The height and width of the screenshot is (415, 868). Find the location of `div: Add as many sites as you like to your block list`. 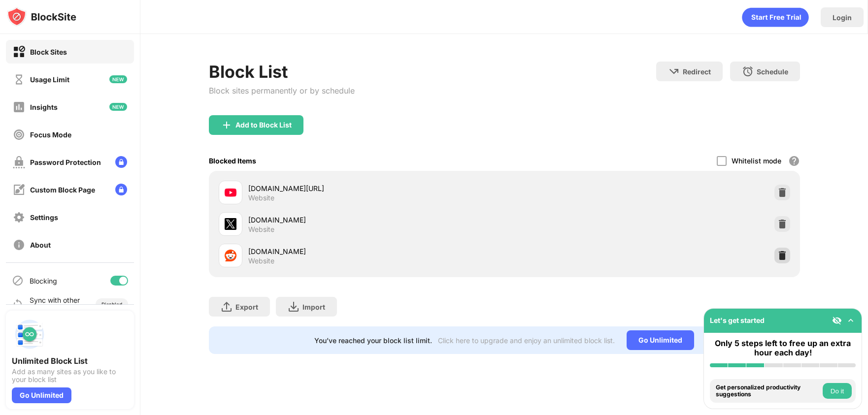

div: Add as many sites as you like to your block list is located at coordinates (70, 376).